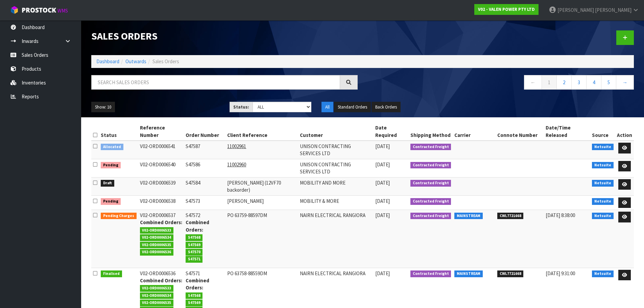  What do you see at coordinates (237, 164) in the screenshot?
I see `tcxspan: Call 11002960 via 3CX` at bounding box center [237, 164].